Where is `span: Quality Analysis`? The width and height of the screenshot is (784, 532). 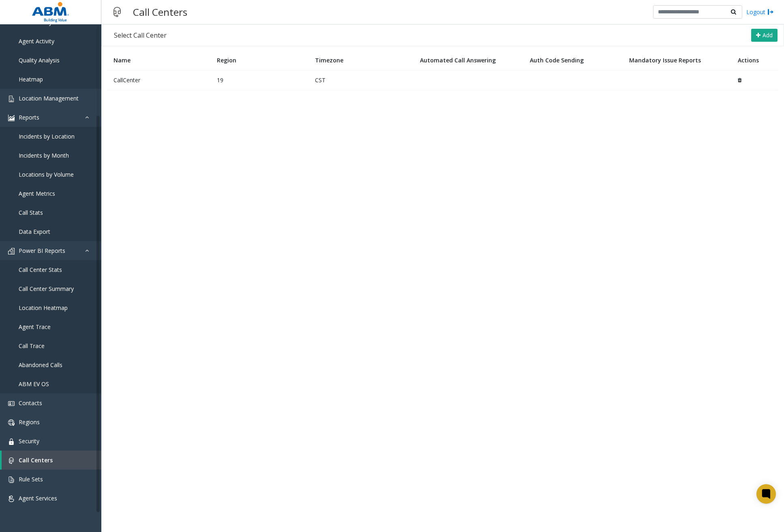
span: Quality Analysis is located at coordinates (39, 60).